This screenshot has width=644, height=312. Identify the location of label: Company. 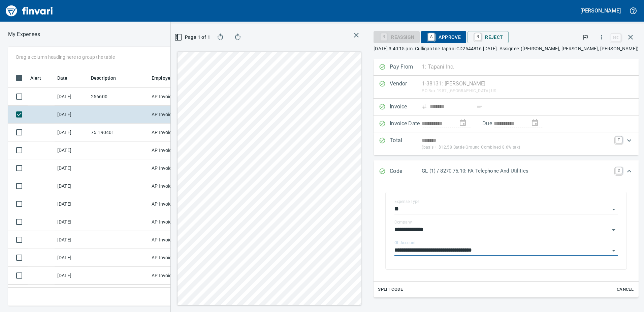
(403, 222).